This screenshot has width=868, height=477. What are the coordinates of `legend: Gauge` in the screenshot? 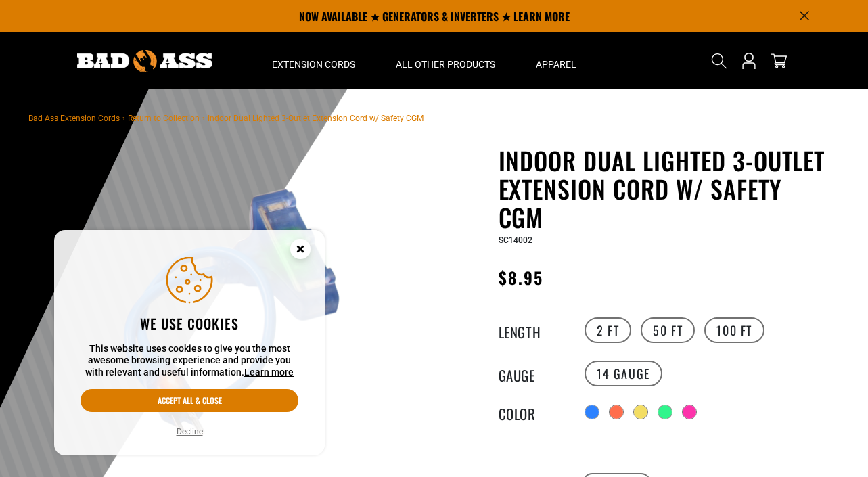 It's located at (532, 374).